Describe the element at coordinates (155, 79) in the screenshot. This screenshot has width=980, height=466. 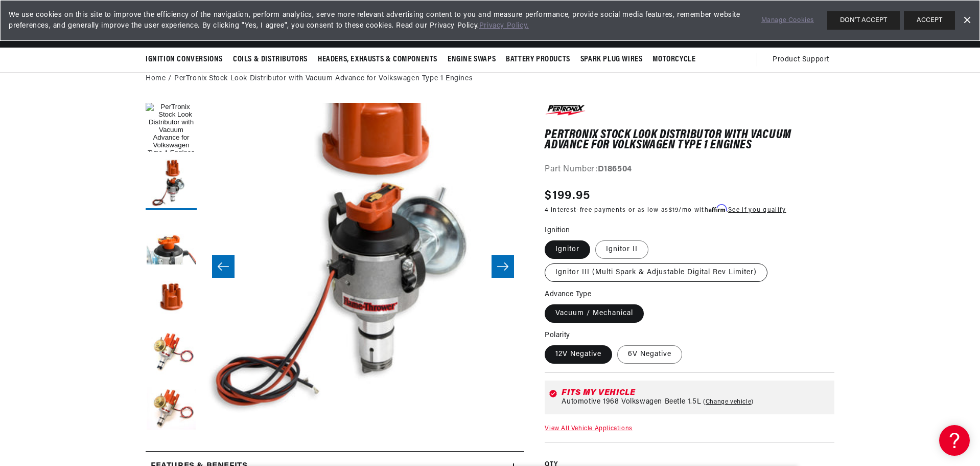
I see `a: Home` at that location.